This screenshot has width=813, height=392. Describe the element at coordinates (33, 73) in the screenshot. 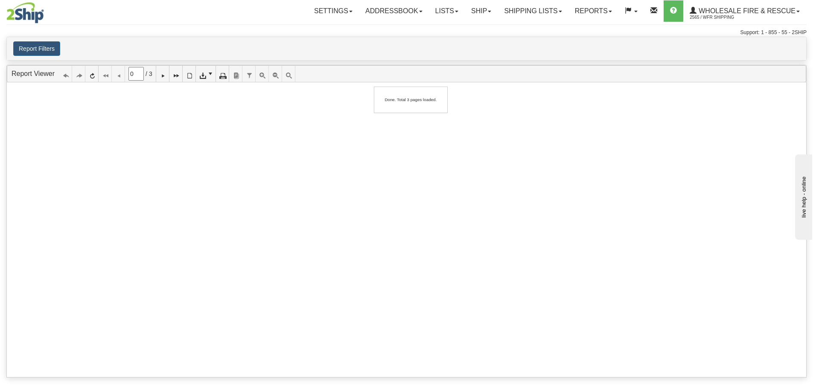

I see `a: Report Viewer` at that location.